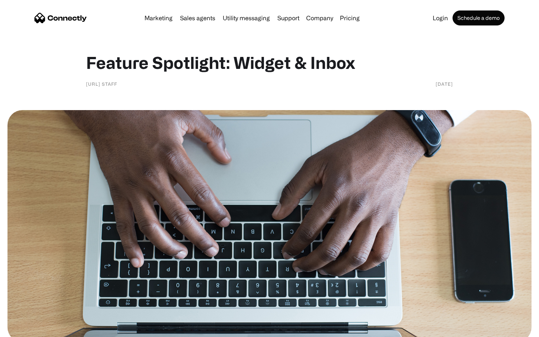  I want to click on a: Sales agents, so click(198, 18).